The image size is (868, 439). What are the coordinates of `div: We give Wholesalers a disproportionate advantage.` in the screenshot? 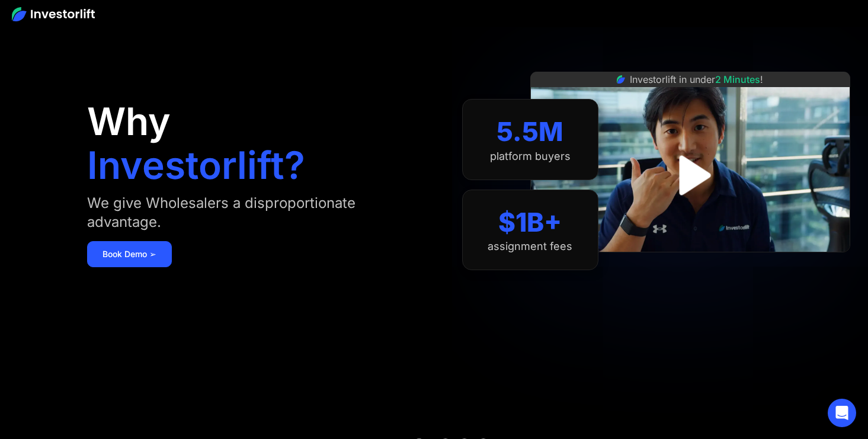 It's located at (242, 213).